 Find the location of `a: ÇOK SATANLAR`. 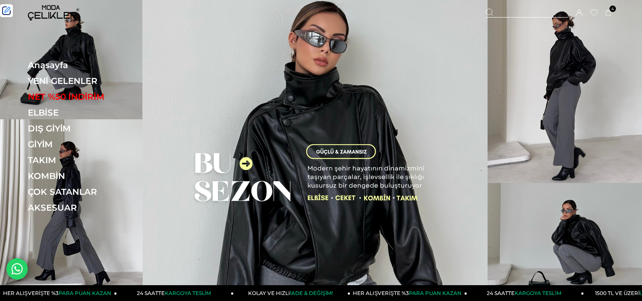

a: ÇOK SATANLAR is located at coordinates (86, 192).